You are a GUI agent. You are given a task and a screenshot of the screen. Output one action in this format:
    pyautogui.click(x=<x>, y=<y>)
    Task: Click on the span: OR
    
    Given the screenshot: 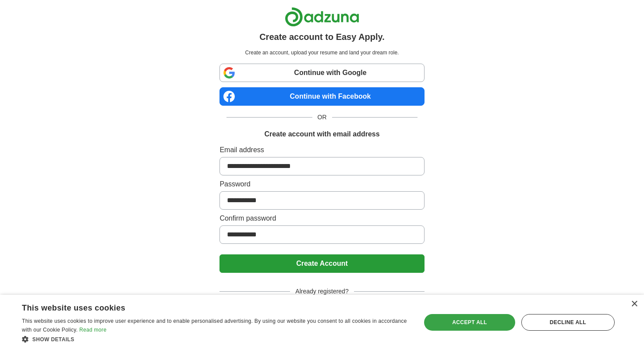 What is the action you would take?
    pyautogui.click(x=322, y=117)
    